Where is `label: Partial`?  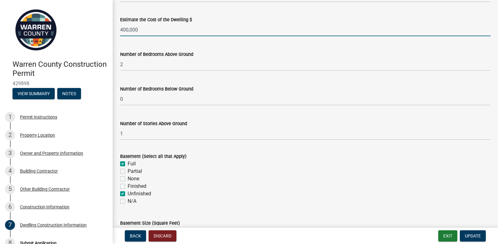 label: Partial is located at coordinates (135, 172).